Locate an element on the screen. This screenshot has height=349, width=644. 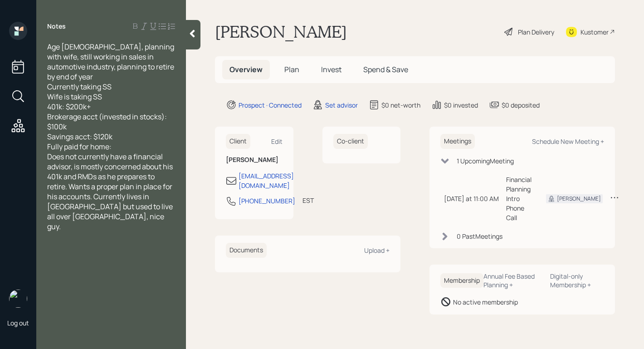
div: $0 invested is located at coordinates (461, 104).